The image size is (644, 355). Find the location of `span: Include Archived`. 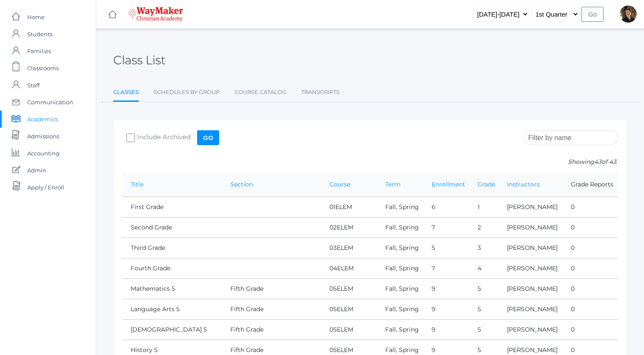

span: Include Archived is located at coordinates (163, 137).